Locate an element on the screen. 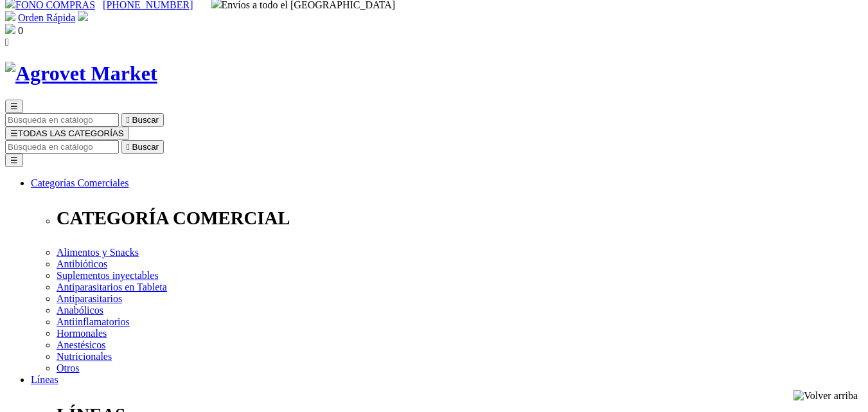 Image resolution: width=868 pixels, height=412 pixels. img: shopping-bag.svg is located at coordinates (10, 29).